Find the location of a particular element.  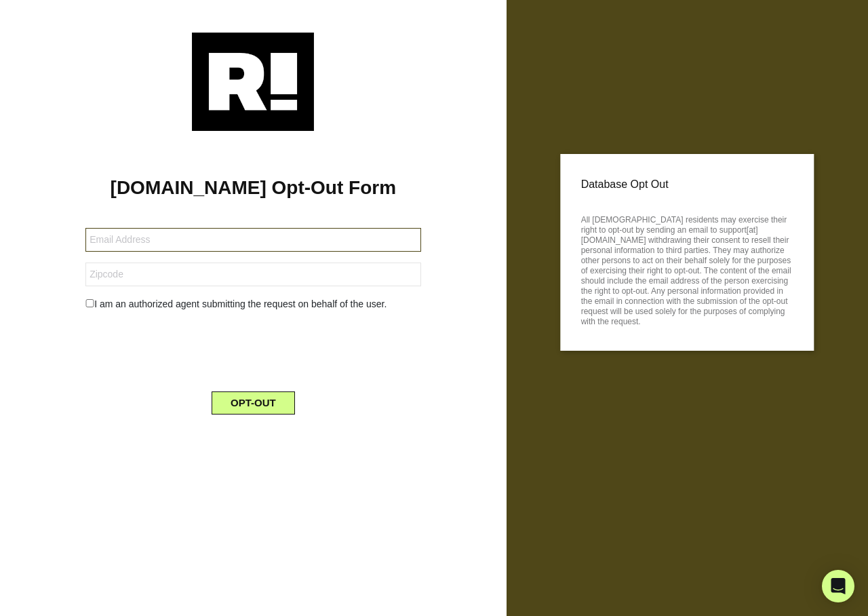

p: Database Opt Out is located at coordinates (687, 184).